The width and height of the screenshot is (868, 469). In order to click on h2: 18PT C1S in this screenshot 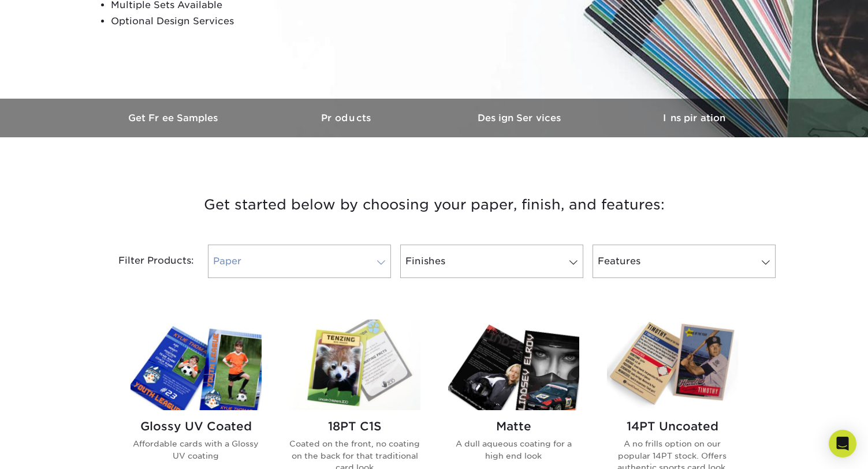, I will do `click(355, 426)`.